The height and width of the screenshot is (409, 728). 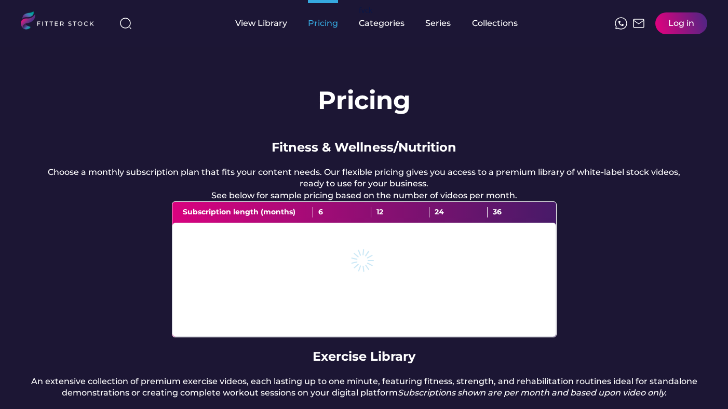 I want to click on div: 36, so click(x=516, y=212).